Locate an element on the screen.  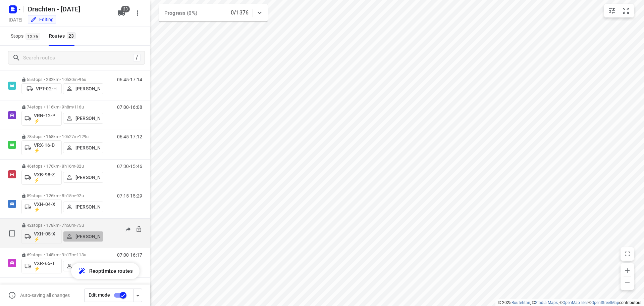
span: 129u is located at coordinates (84, 136).